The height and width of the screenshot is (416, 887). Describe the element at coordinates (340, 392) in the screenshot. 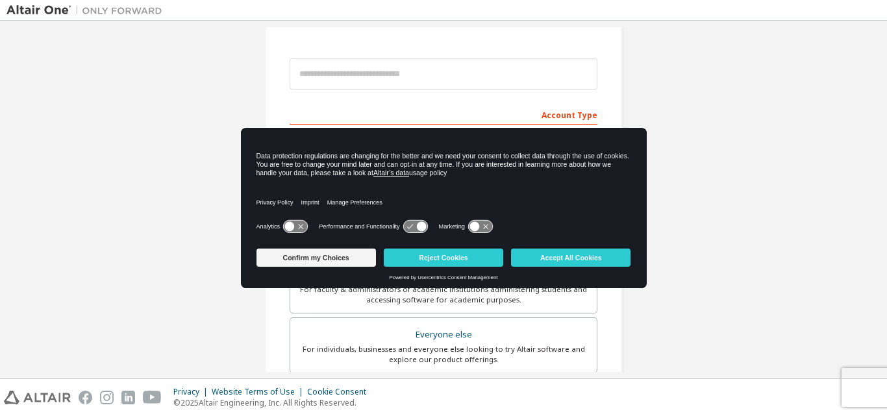

I see `div: Cookie Consent` at that location.